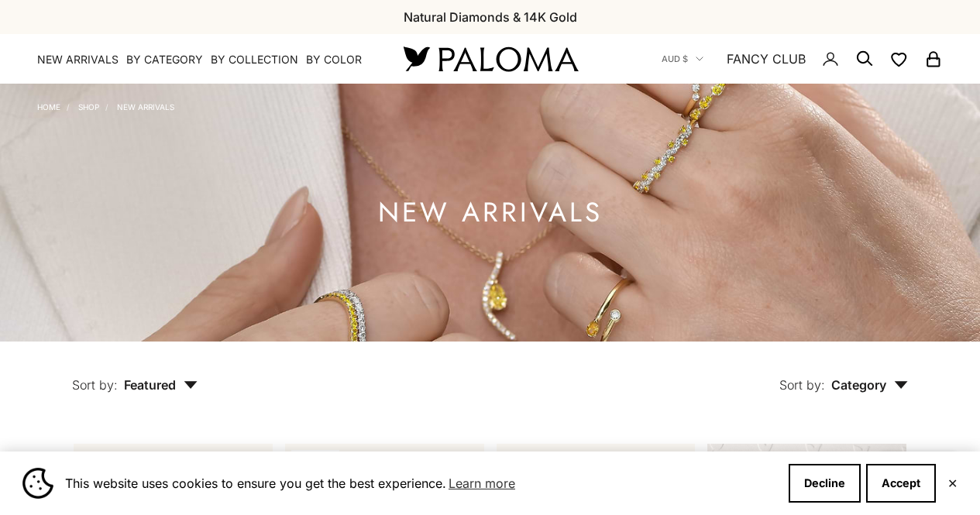 This screenshot has width=980, height=515. I want to click on button: AUD $, so click(682, 59).